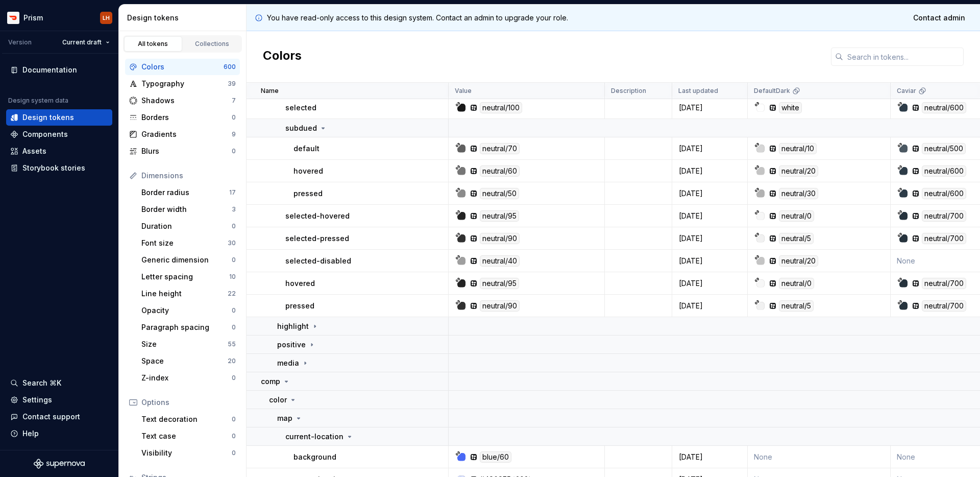 The width and height of the screenshot is (980, 477). Describe the element at coordinates (184, 84) in the screenshot. I see `div: Typography` at that location.